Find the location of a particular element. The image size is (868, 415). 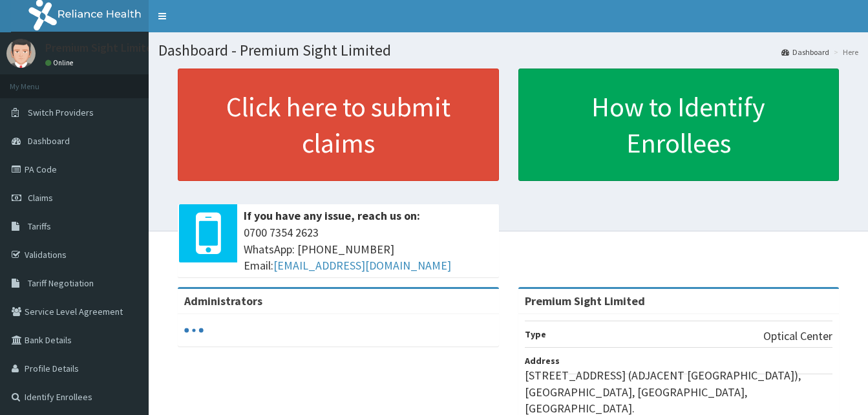

a: Online is located at coordinates (61, 63).